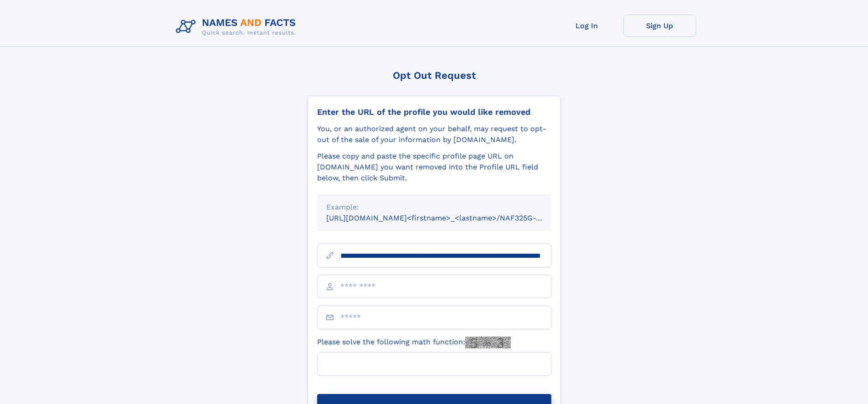 This screenshot has height=404, width=868. What do you see at coordinates (434, 207) in the screenshot?
I see `div: Example:` at bounding box center [434, 207].